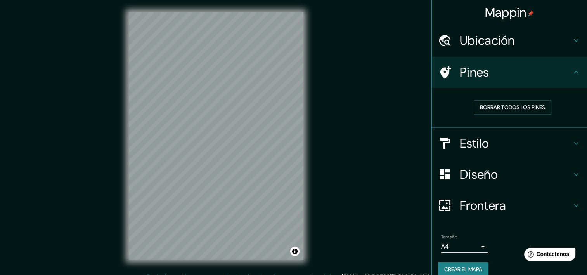 The width and height of the screenshot is (587, 275). What do you see at coordinates (463, 269) in the screenshot?
I see `font: Crear el mapa` at bounding box center [463, 269].